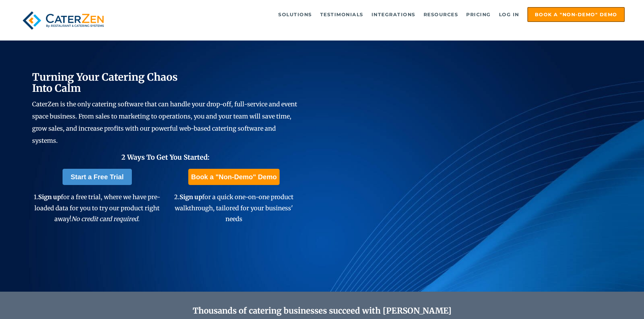 This screenshot has width=644, height=319. What do you see at coordinates (509, 15) in the screenshot?
I see `a: Log in` at bounding box center [509, 15].